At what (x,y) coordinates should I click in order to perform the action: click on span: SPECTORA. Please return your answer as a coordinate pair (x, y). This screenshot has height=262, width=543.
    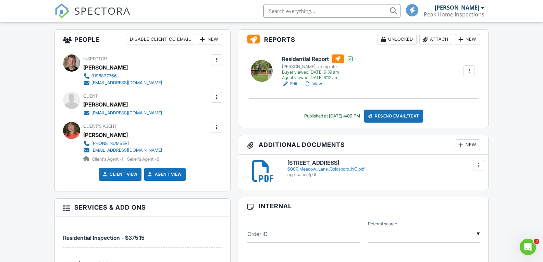
    Looking at the image, I should click on (102, 11).